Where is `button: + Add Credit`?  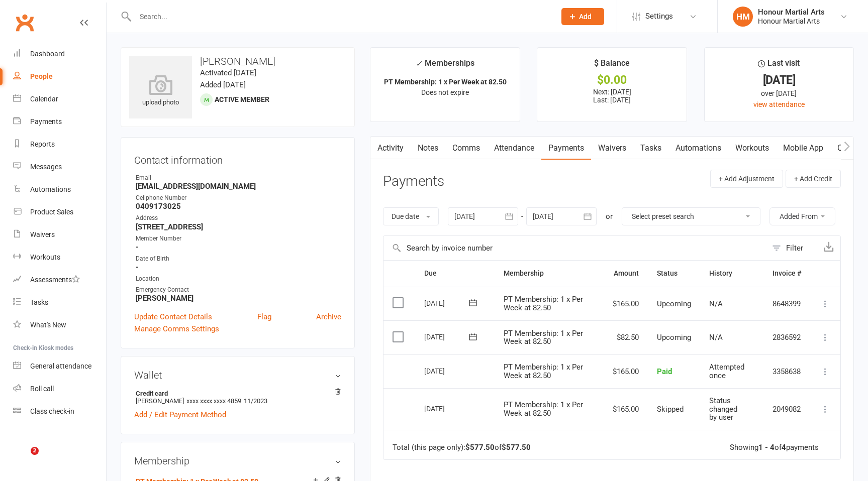 button: + Add Credit is located at coordinates (813, 179).